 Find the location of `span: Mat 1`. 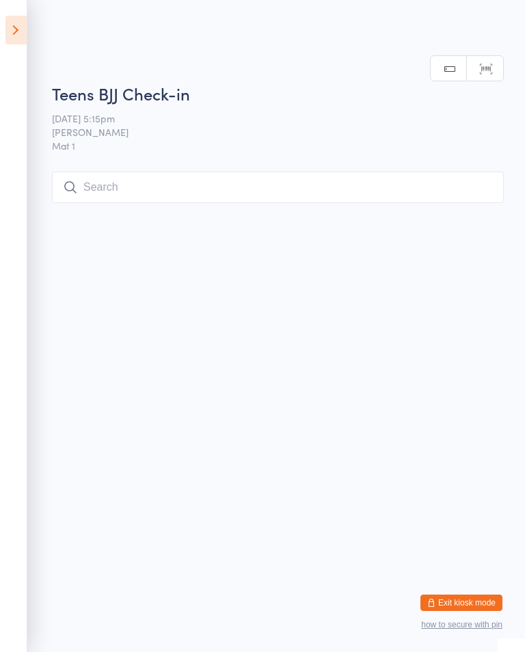

span: Mat 1 is located at coordinates (278, 146).